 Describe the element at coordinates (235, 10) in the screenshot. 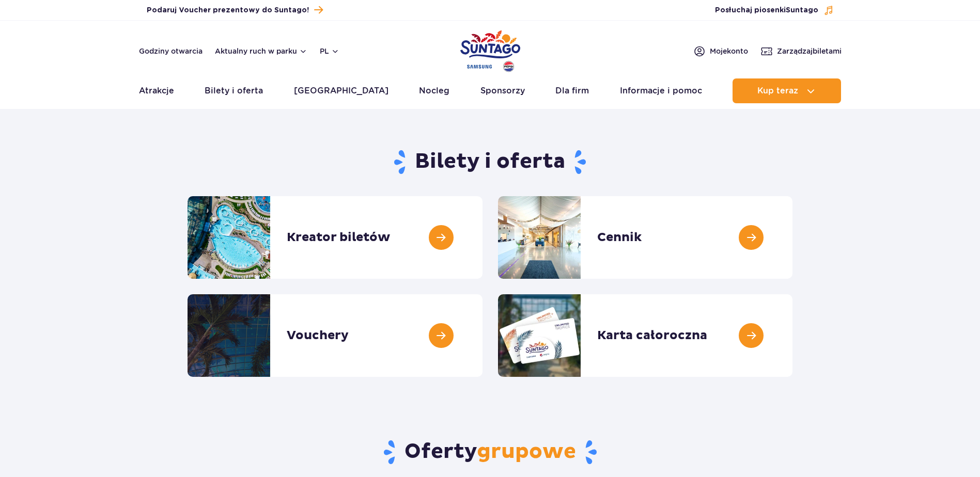

I see `a: Podaruj Voucher prezentowy do Suntago!` at that location.